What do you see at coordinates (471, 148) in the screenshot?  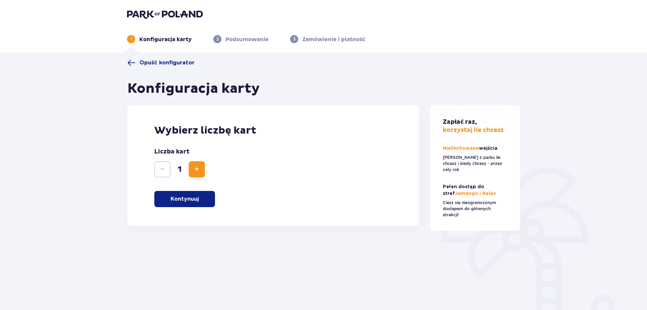 I see `p: Nielimitowane` at bounding box center [471, 148].